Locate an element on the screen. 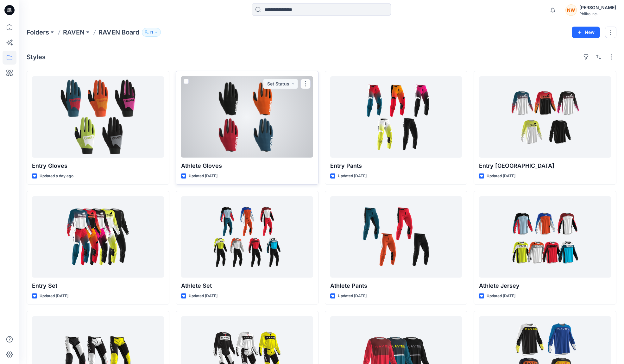  p: Entry Gloves is located at coordinates (97, 166).